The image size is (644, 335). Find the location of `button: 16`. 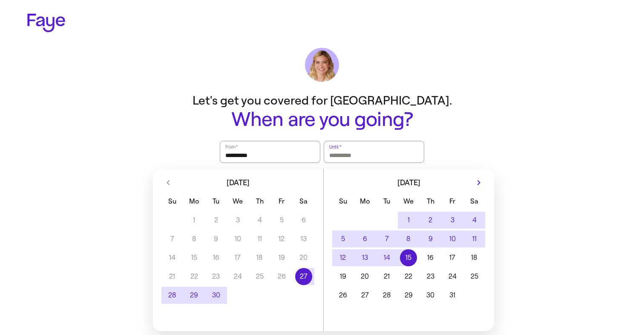

button: 16 is located at coordinates (430, 258).